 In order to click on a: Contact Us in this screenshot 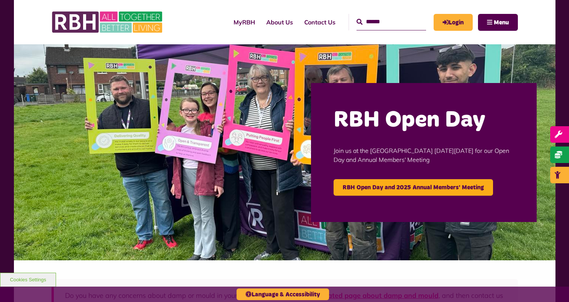, I will do `click(320, 22)`.